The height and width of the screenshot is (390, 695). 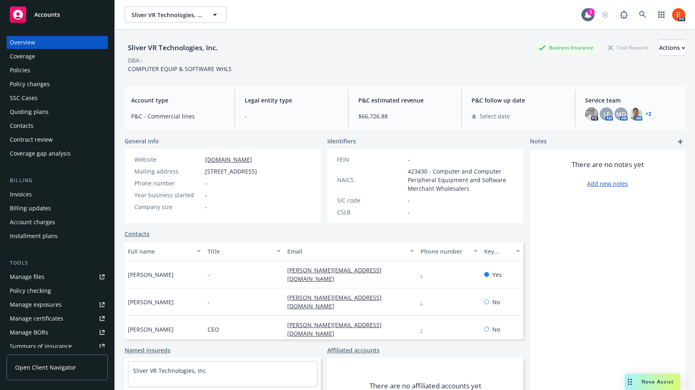 I want to click on a: Switch app, so click(x=661, y=15).